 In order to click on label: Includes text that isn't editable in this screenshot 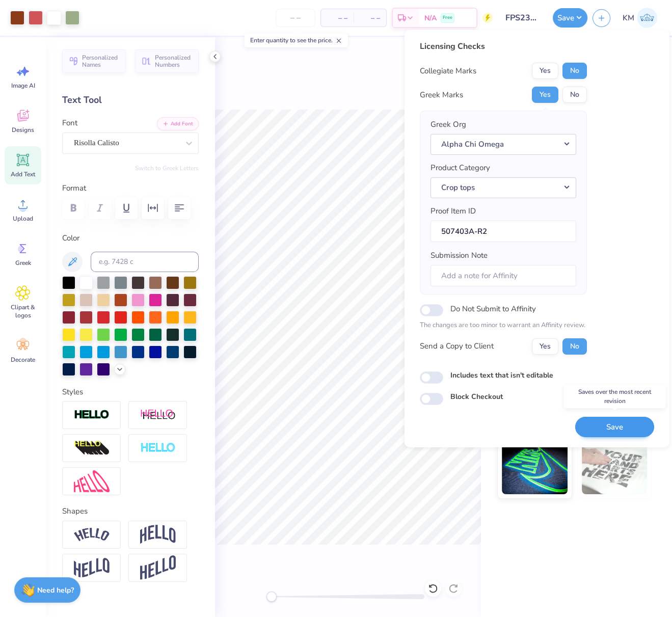, I will do `click(502, 374)`.